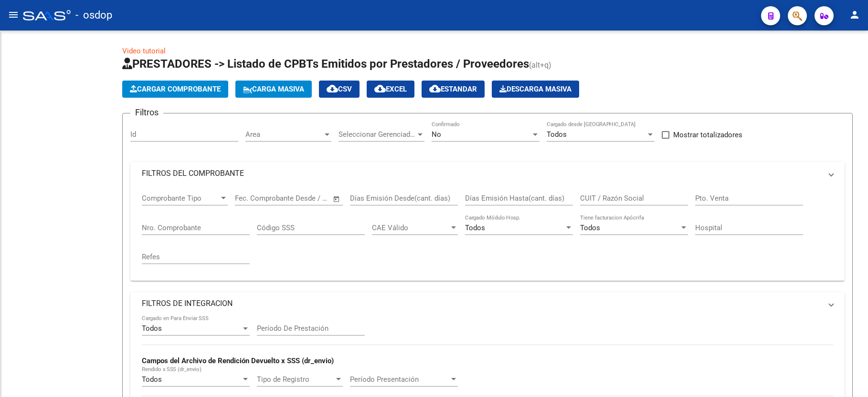  What do you see at coordinates (284, 134) in the screenshot?
I see `span: Area` at bounding box center [284, 134].